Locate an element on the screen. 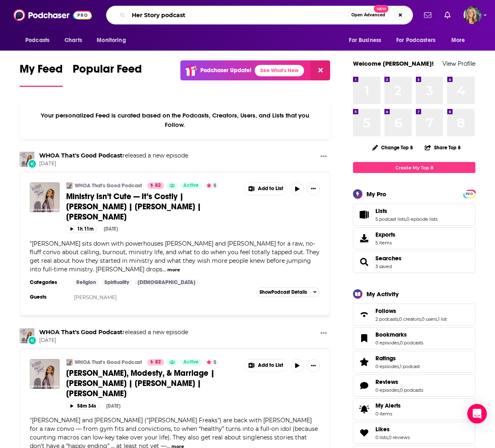 The height and width of the screenshot is (448, 495). span: 0 items is located at coordinates (388, 414).